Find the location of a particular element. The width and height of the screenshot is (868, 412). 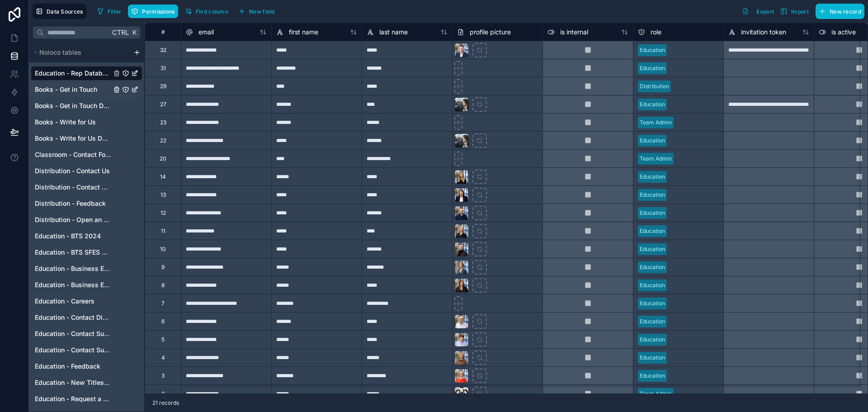

span: 21 records is located at coordinates (166, 403).